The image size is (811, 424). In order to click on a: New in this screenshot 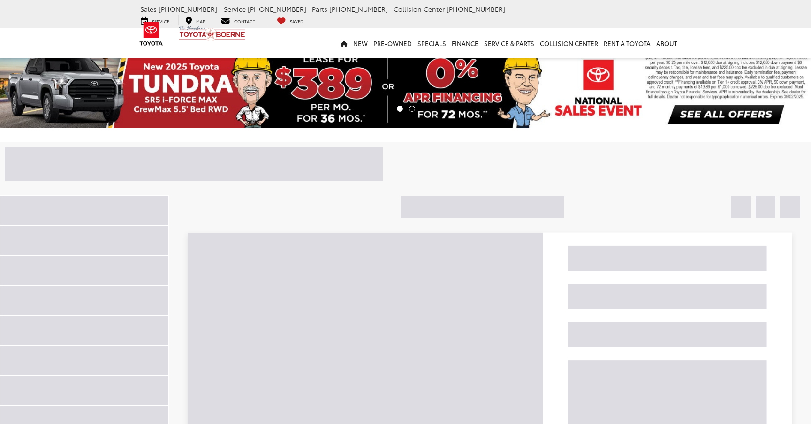, I will do `click(360, 43)`.